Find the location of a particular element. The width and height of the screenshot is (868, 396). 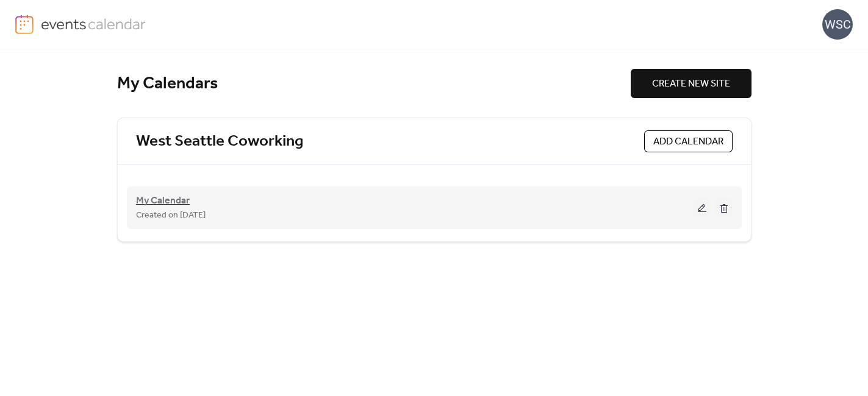

img: logo is located at coordinates (24, 24).